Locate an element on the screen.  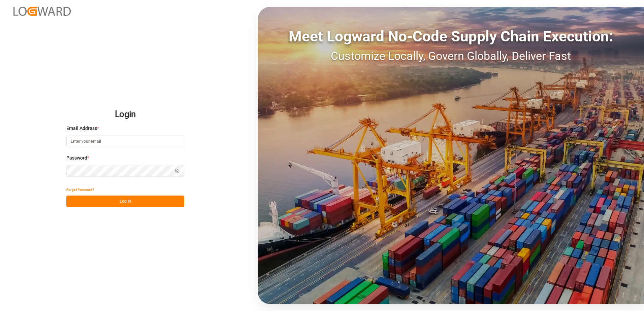
div: Meet Logward No-Code Supply Chain Execution: is located at coordinates (450, 36).